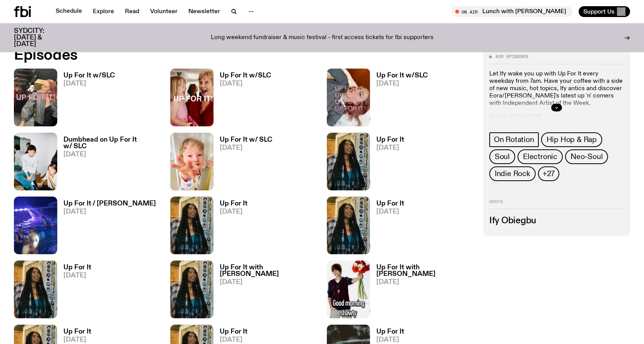  What do you see at coordinates (512, 56) in the screenshot?
I see `span: 435 episodes` at bounding box center [512, 56].